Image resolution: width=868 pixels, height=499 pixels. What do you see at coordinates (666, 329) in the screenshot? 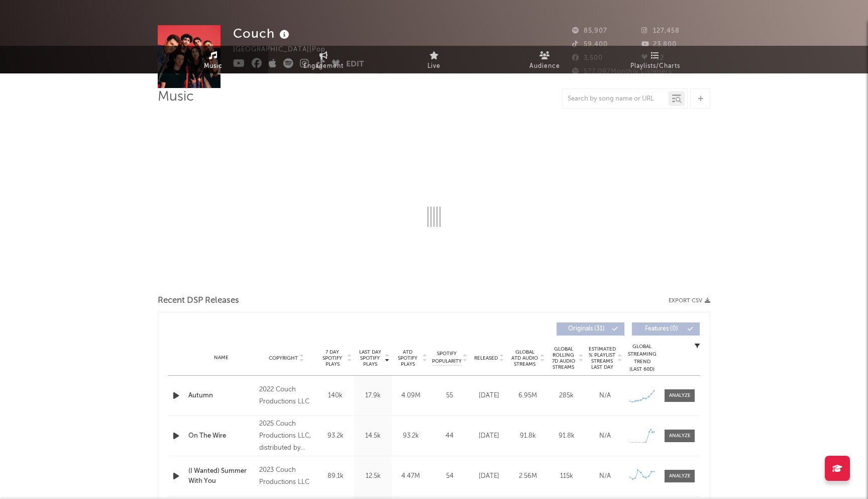
I see `button: Features(0)` at bounding box center [666, 329].